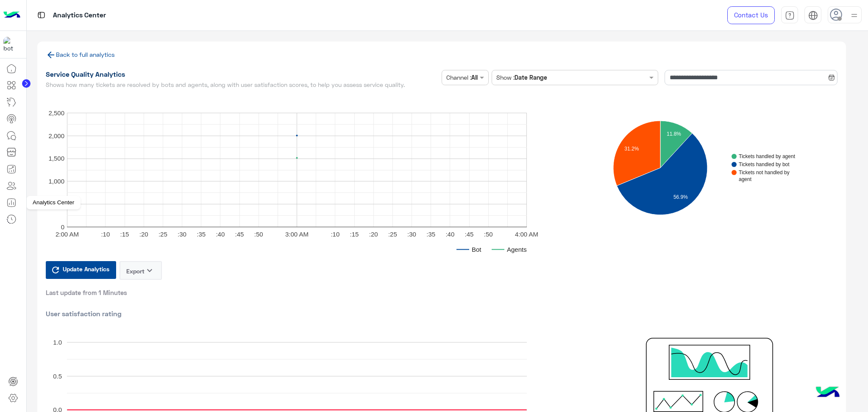 This screenshot has height=412, width=868. What do you see at coordinates (827, 393) in the screenshot?
I see `img: hulul-logo.png` at bounding box center [827, 393].